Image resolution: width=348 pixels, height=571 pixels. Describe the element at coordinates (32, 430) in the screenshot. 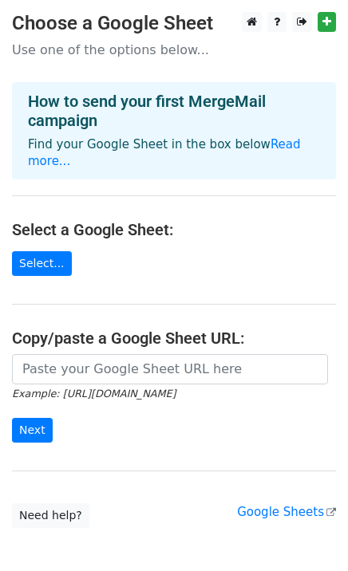

I see `input: Next` at that location.